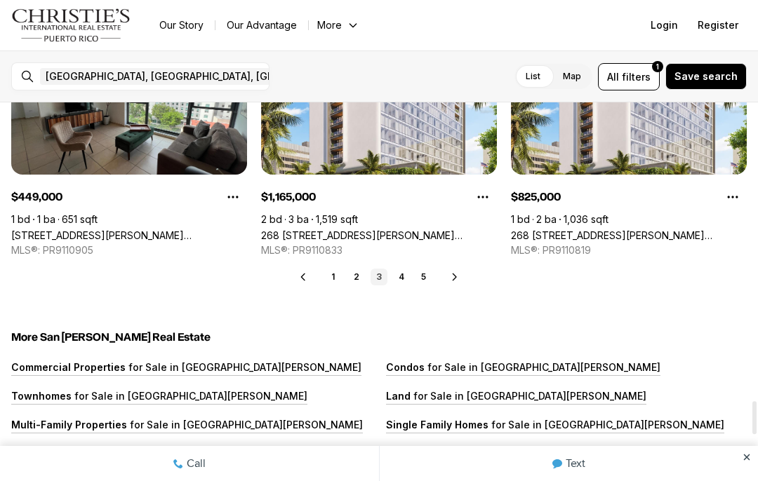  What do you see at coordinates (424, 277) in the screenshot?
I see `a: 5` at bounding box center [424, 277].